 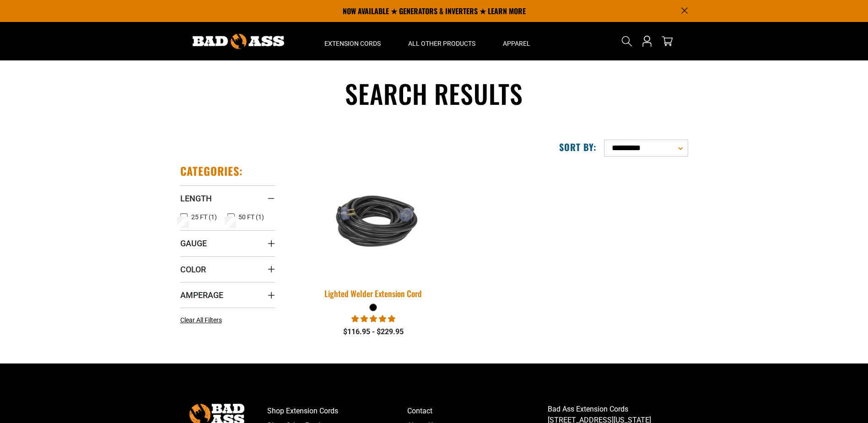 What do you see at coordinates (193, 270) in the screenshot?
I see `span: Color` at bounding box center [193, 270].